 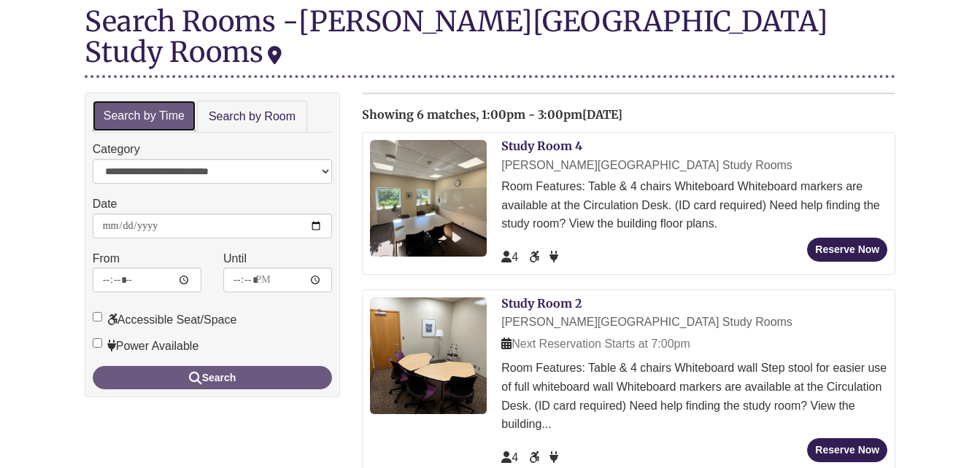 I want to click on label: Accessible Seat/Space, so click(x=165, y=320).